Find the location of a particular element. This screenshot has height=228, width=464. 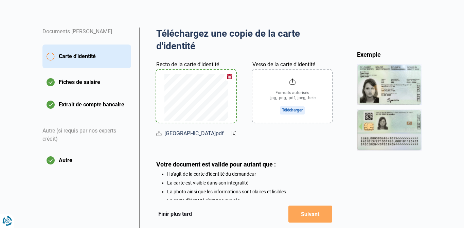

button: Fiches de salaire is located at coordinates (87, 82).